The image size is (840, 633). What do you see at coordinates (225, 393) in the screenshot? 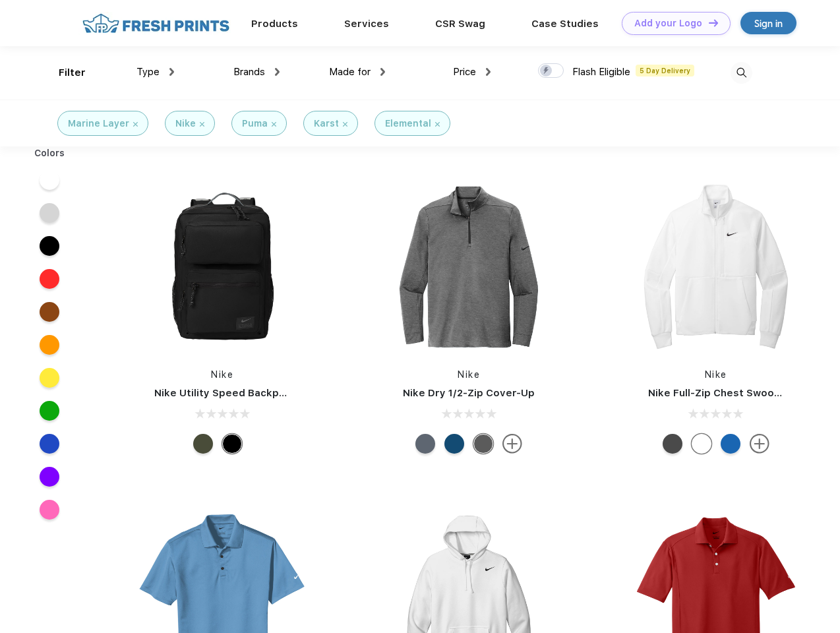
I see `a: Nike Utility Speed Backpack` at bounding box center [225, 393].